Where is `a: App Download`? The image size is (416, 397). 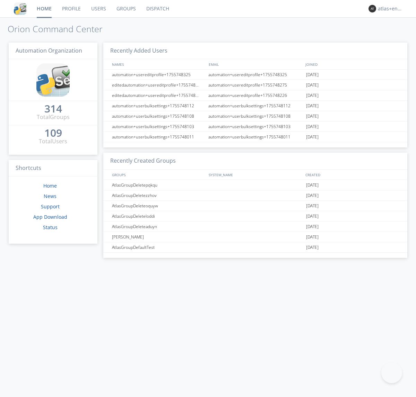
a: App Download is located at coordinates (50, 217).